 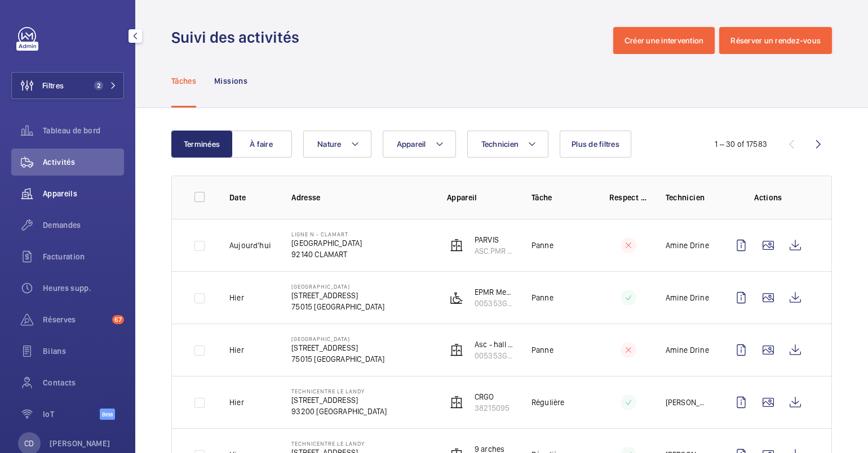 I want to click on p: Asc - hall 1 - ascenseur "Coeur de gare" -, so click(x=494, y=344).